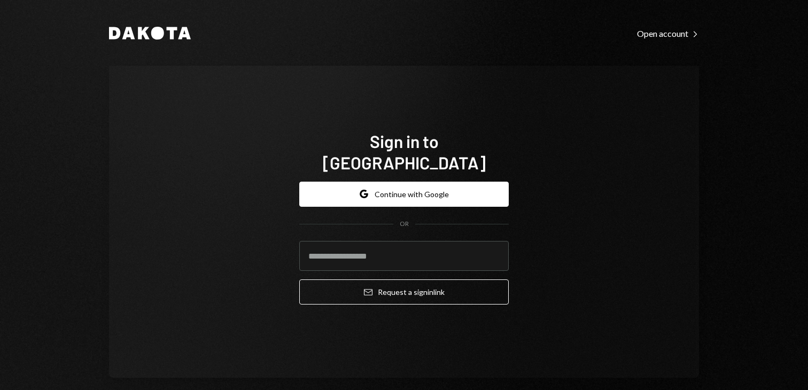  Describe the element at coordinates (404, 224) in the screenshot. I see `div: OR` at that location.